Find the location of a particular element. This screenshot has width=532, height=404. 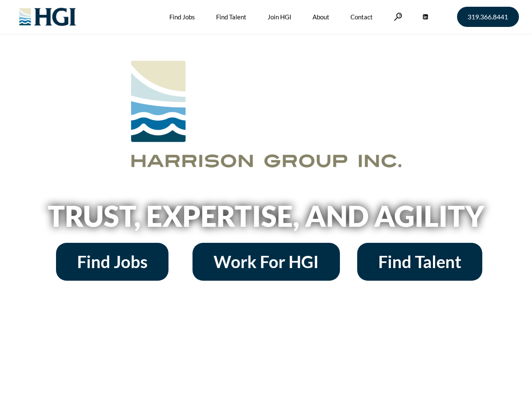

a: Work For HGI is located at coordinates (266, 262).